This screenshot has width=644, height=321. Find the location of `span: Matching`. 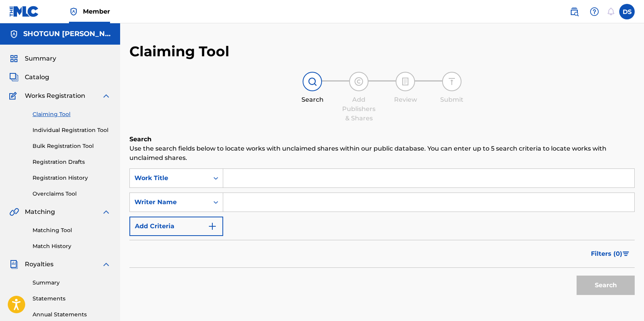

span: Matching is located at coordinates (40, 212).